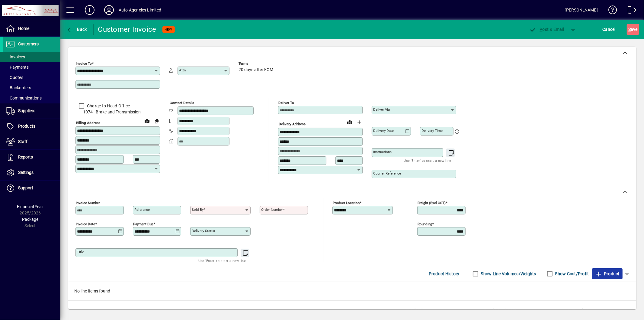  I want to click on mat-label: Order number, so click(272, 210).